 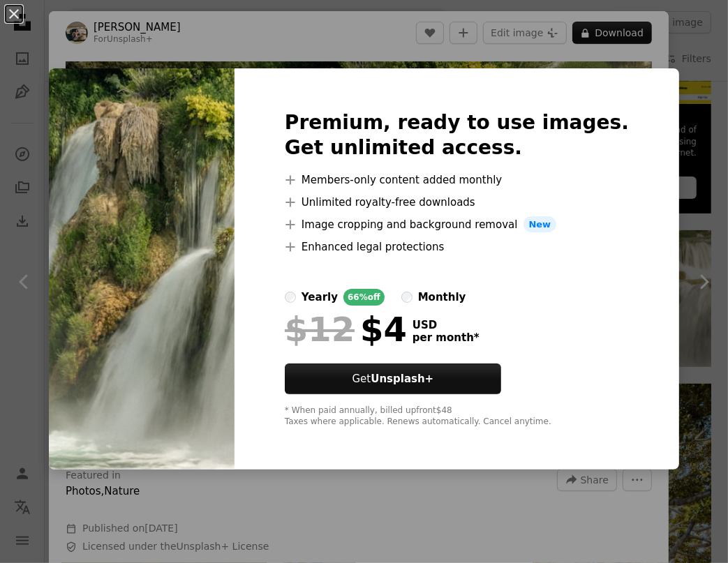 I want to click on input: yearly66%off, so click(x=290, y=297).